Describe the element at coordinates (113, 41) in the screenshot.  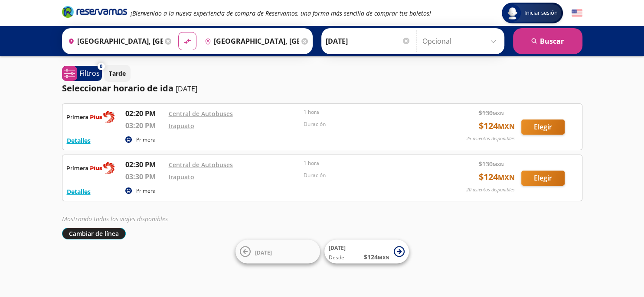
I see `input: Buscar Origen` at that location.